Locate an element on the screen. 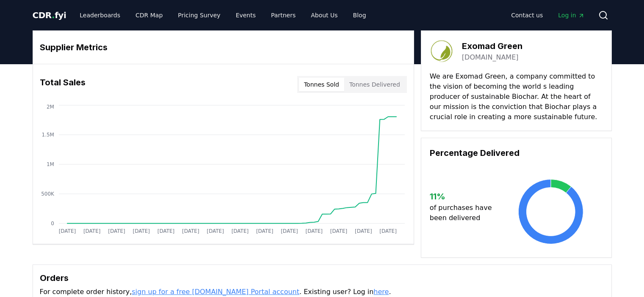  p: of purchases have been delivered is located at coordinates (464, 213).